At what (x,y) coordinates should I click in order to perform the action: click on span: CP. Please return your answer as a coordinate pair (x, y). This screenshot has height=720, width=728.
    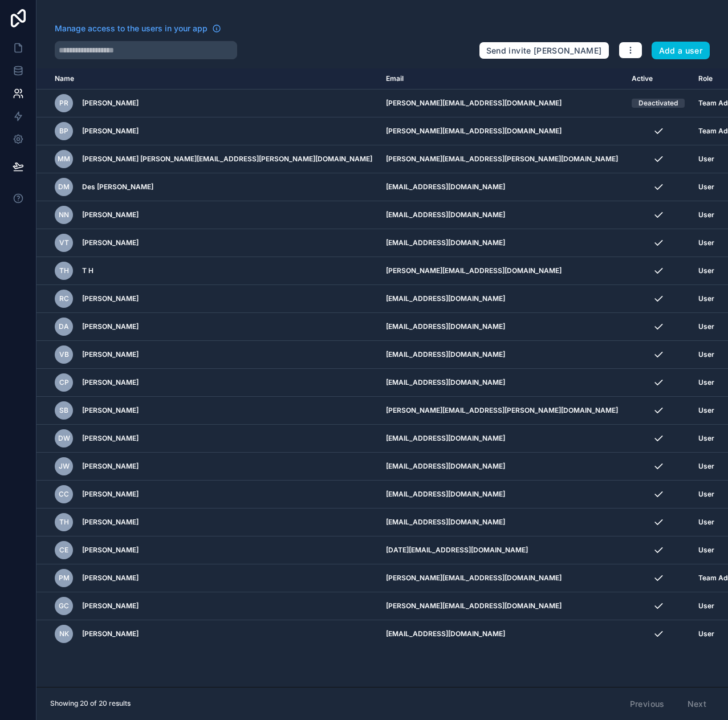
    Looking at the image, I should click on (64, 382).